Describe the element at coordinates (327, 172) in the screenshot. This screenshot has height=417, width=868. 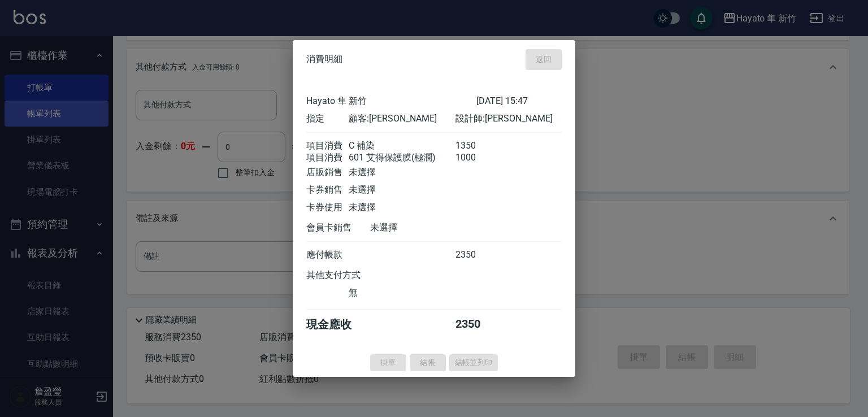
I see `div: 店販銷售` at that location.